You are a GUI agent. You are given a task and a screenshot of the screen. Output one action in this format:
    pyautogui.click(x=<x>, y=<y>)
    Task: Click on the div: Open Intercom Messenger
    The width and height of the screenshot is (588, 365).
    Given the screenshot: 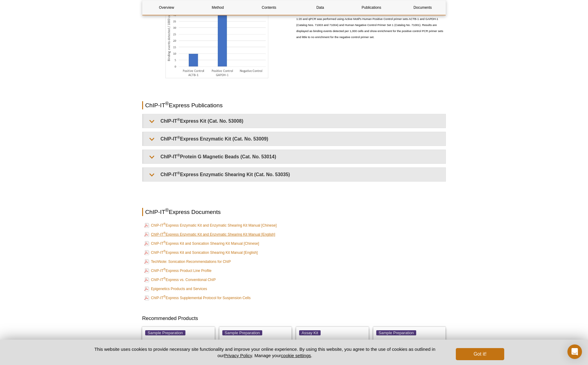 What is the action you would take?
    pyautogui.click(x=575, y=352)
    